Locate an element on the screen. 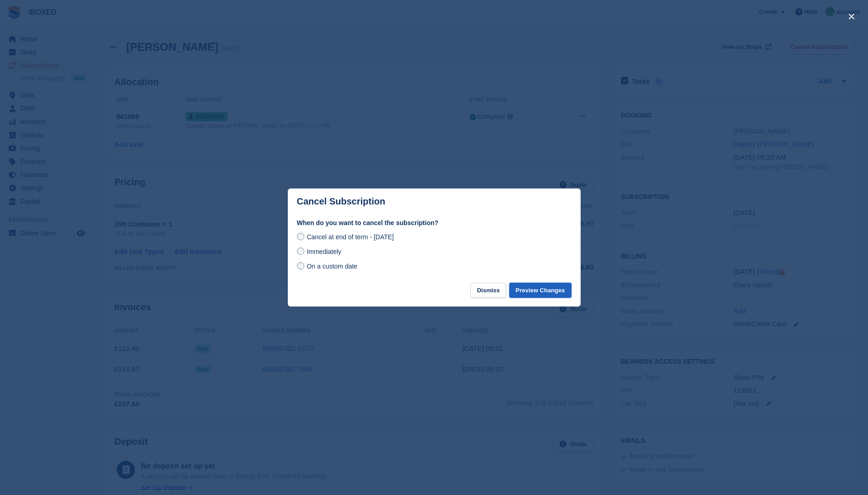 The image size is (868, 495). label: When do you want to cancel the subscription? is located at coordinates (434, 223).